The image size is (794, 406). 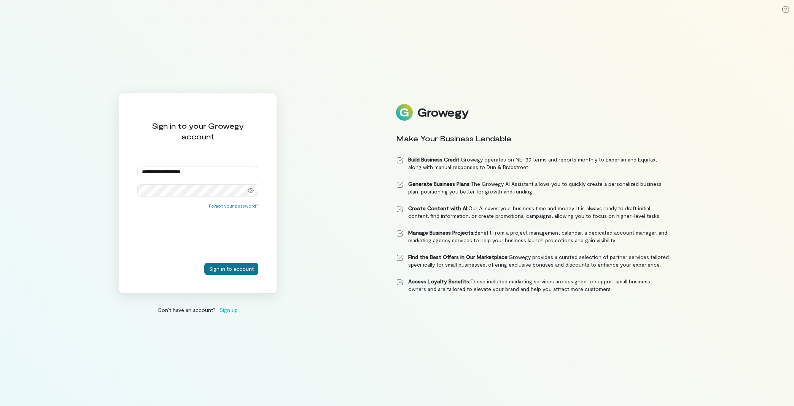 What do you see at coordinates (533, 138) in the screenshot?
I see `div: Make Your Business Lendable` at bounding box center [533, 138].